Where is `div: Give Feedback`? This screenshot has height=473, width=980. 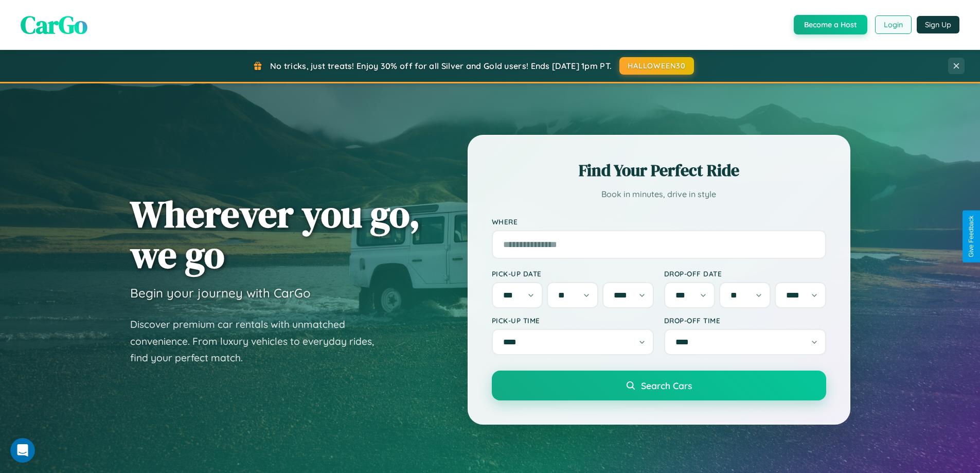
div: Give Feedback is located at coordinates (971, 236).